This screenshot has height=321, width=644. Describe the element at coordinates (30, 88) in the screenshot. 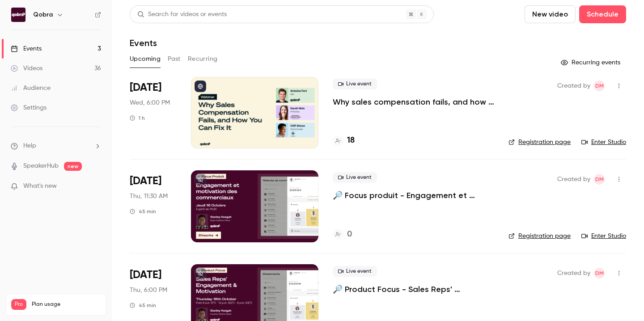

I see `div: Audience` at that location.